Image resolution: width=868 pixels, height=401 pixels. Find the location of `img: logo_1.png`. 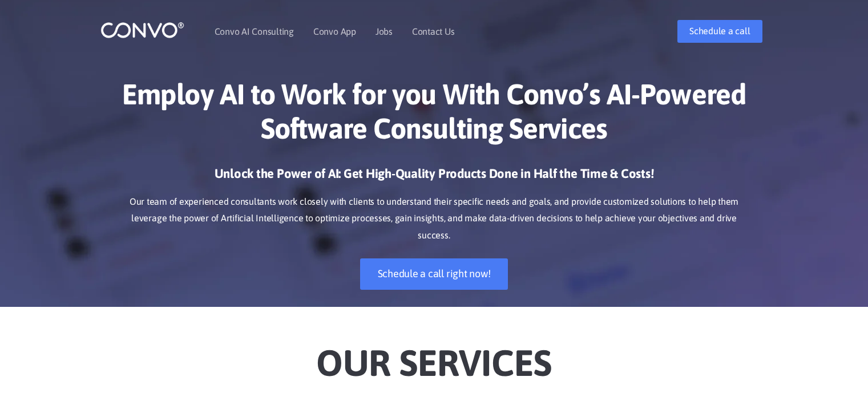

img: logo_1.png is located at coordinates (142, 30).